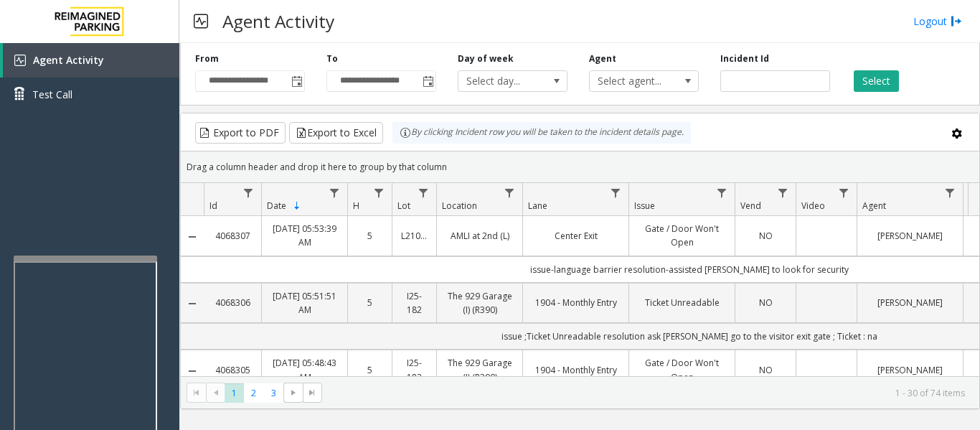  Describe the element at coordinates (52, 94) in the screenshot. I see `span: Test Call` at that location.